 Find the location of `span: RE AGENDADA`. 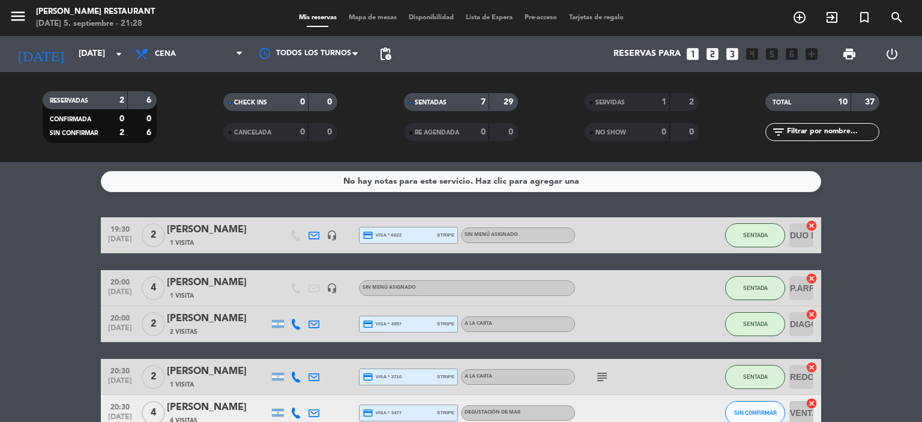

span: RE AGENDADA is located at coordinates (437, 133).